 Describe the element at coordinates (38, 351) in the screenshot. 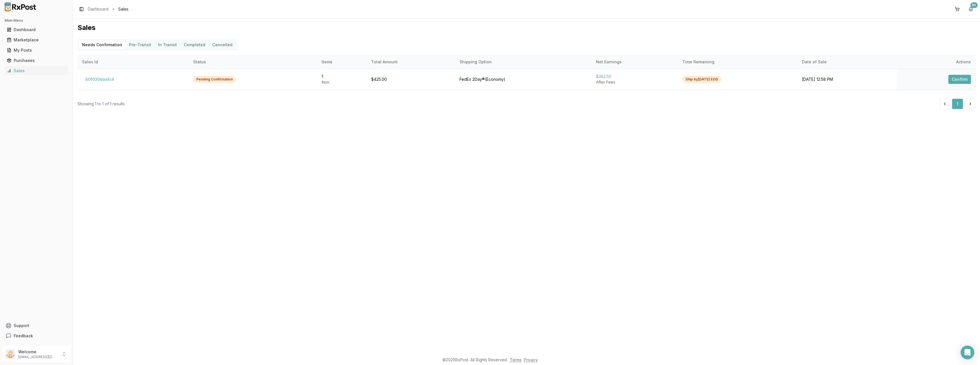

I see `p: Welcome` at that location.